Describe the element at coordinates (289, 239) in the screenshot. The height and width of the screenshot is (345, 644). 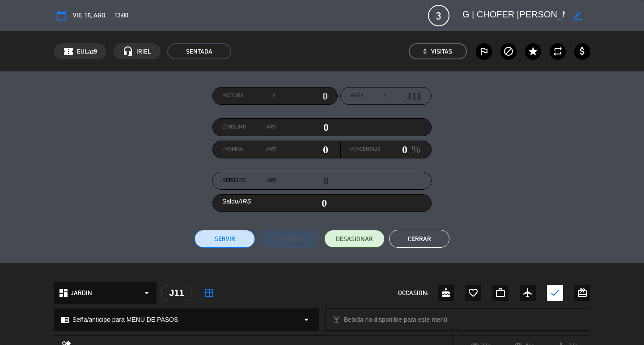
I see `button: Cobrar` at that location.